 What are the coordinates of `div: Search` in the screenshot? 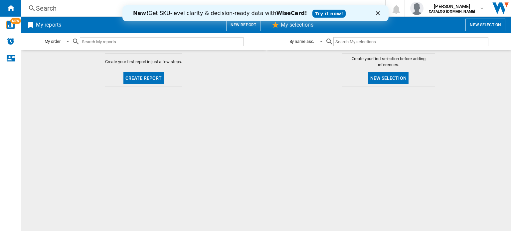 It's located at (202, 8).